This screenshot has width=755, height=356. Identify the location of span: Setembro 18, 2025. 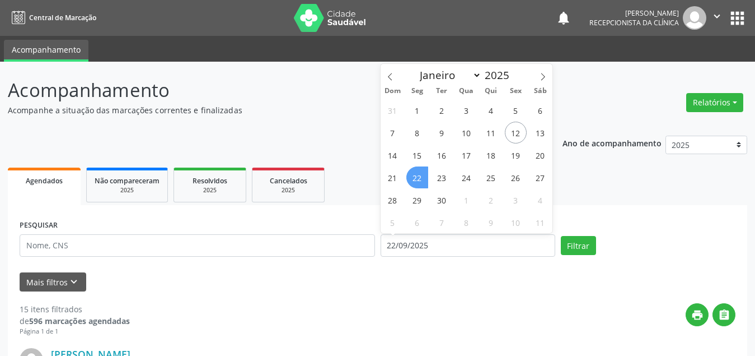
(491, 155).